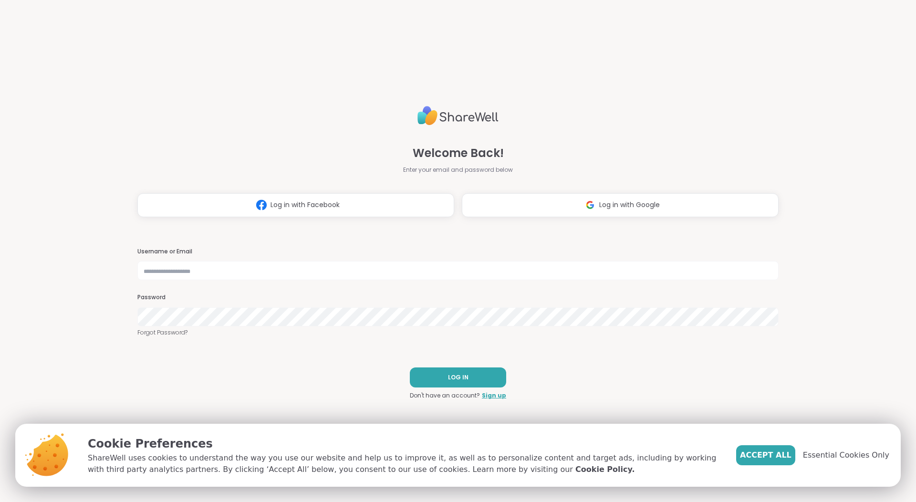 The height and width of the screenshot is (502, 916). What do you see at coordinates (620, 205) in the screenshot?
I see `button: Log in with Google` at bounding box center [620, 205].